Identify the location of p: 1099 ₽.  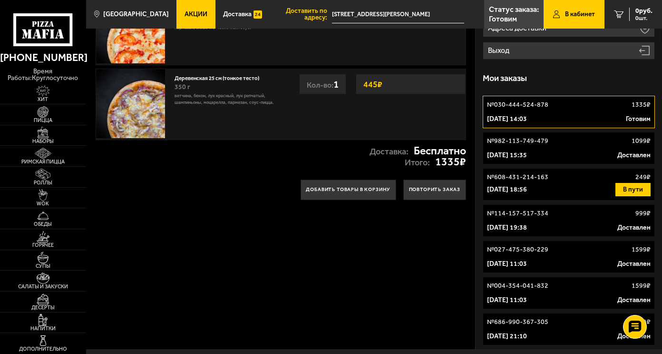
(641, 141).